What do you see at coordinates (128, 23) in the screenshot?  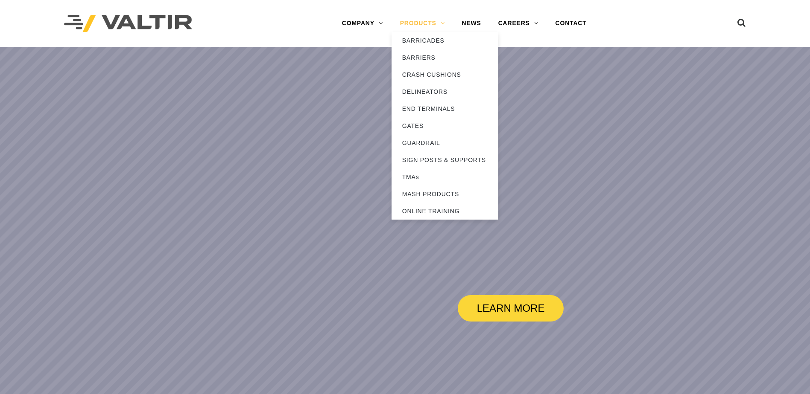 I see `img: Valtir` at bounding box center [128, 23].